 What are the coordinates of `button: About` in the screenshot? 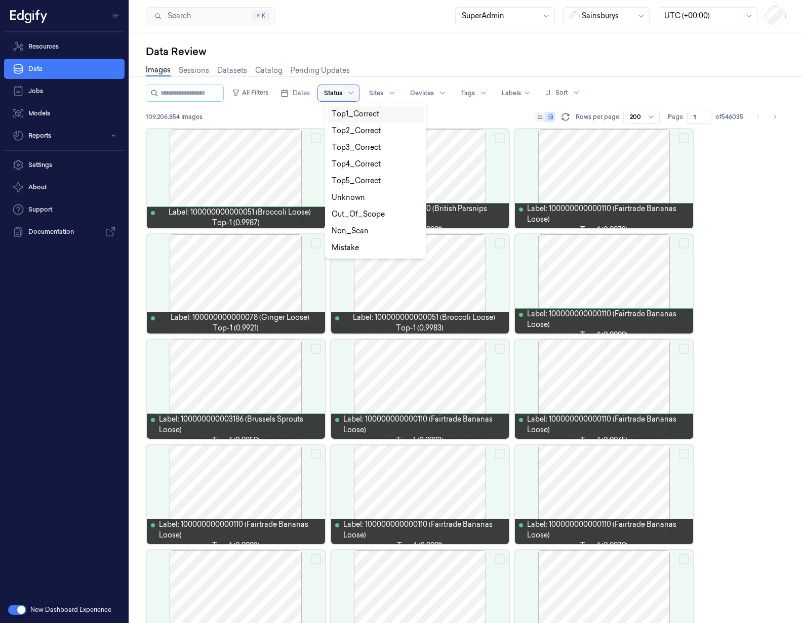 It's located at (64, 187).